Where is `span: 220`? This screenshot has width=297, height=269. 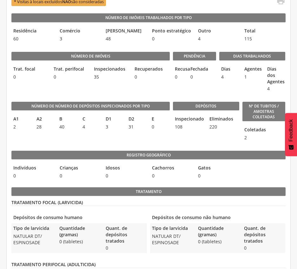
span: 220 is located at coordinates (223, 127).